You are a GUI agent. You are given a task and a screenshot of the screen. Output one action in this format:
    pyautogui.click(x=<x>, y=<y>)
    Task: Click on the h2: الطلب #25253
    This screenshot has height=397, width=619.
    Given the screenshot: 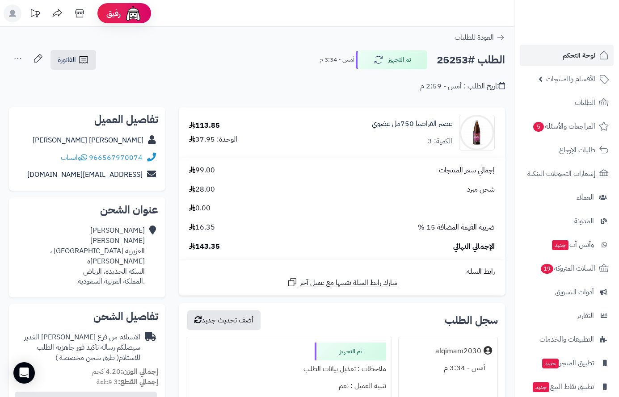 What is the action you would take?
    pyautogui.click(x=471, y=60)
    